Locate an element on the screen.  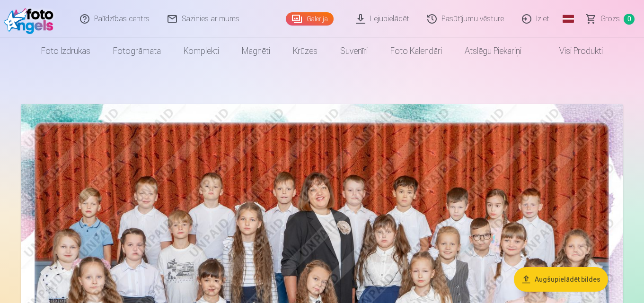
span: Grozs is located at coordinates (610, 19).